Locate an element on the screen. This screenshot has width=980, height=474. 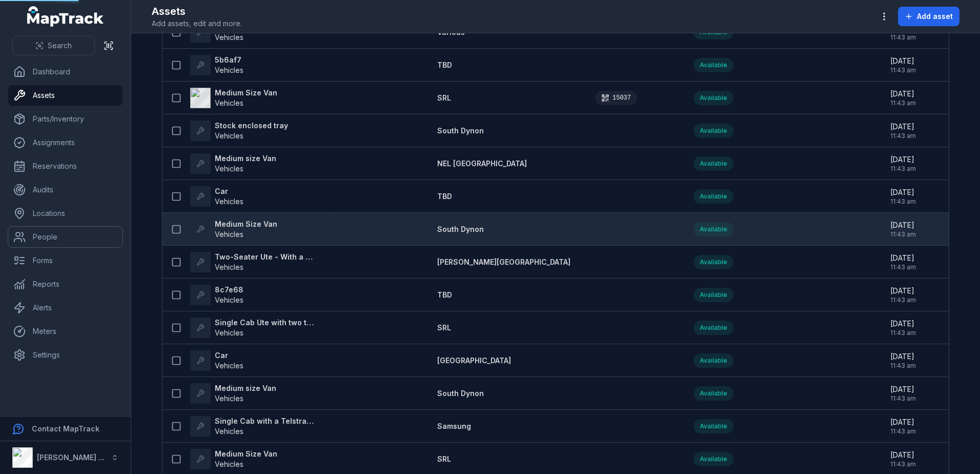
a: 5b6af7Vehicles is located at coordinates (217, 65).